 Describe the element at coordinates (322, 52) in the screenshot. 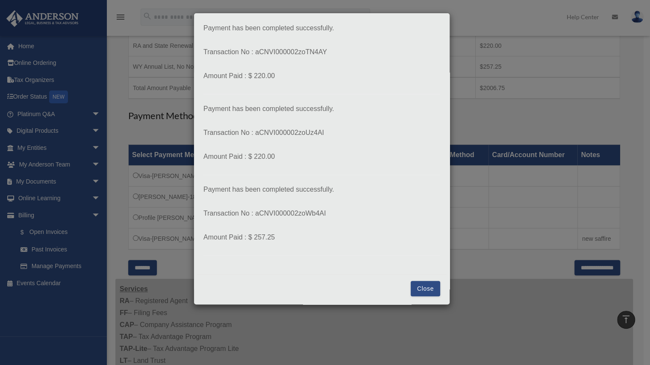

I see `p: Transaction No : aCNVI000002zoTN4AY` at that location.